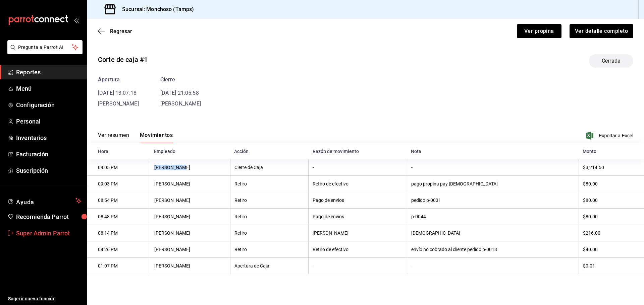  I want to click on th: Hora, so click(118, 151).